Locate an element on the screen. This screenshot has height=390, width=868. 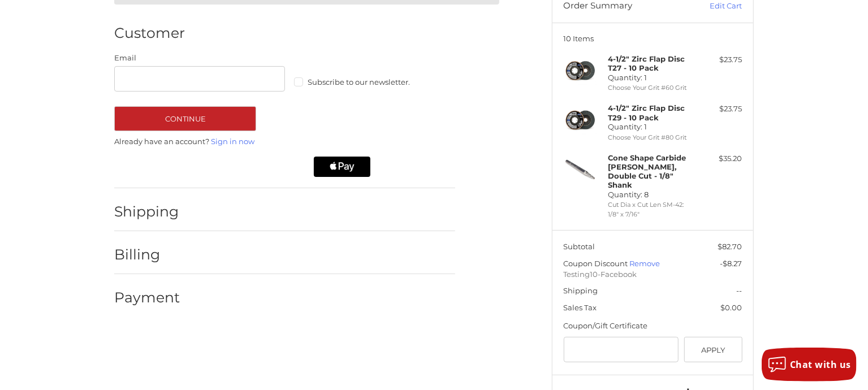
h2: Customer is located at coordinates (149, 32).